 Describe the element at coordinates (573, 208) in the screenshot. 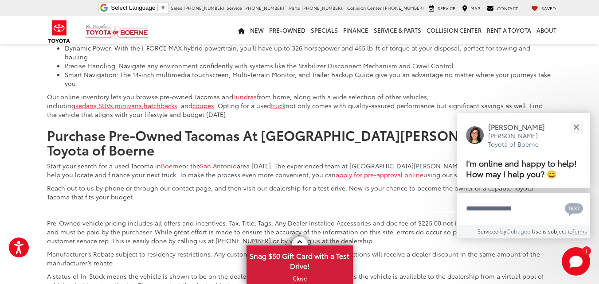

I see `button: Chat with SMS` at that location.